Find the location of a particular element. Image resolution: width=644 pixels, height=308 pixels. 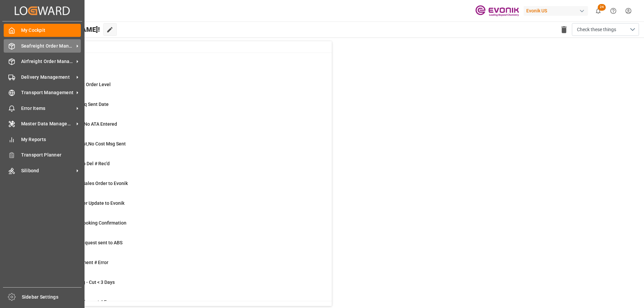

span: Sidebar Settings is located at coordinates (52, 297).